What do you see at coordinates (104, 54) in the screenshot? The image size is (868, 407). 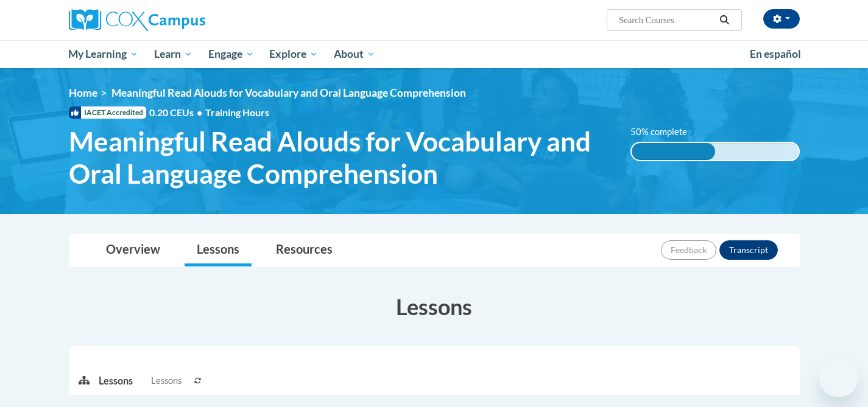 I see `a: My Learning` at bounding box center [104, 54].